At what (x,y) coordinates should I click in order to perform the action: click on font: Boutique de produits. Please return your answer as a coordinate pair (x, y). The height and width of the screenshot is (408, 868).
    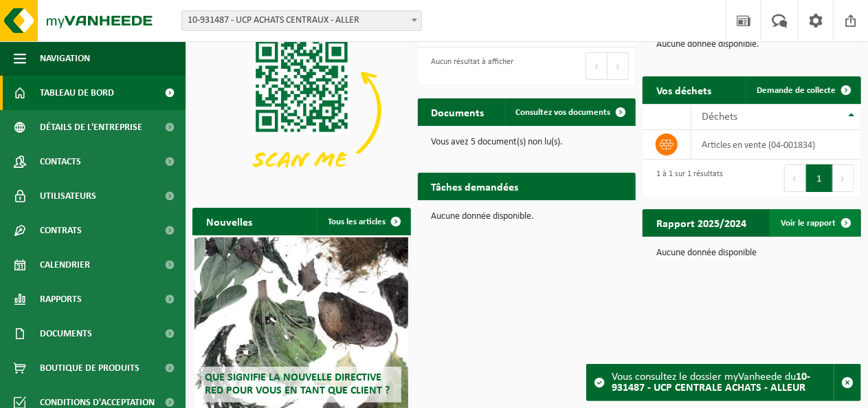
    Looking at the image, I should click on (89, 368).